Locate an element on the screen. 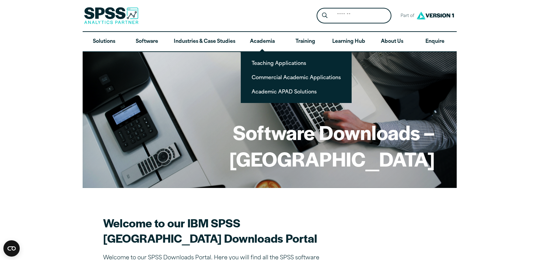 The height and width of the screenshot is (260, 539). button: Search magnifying glass icon is located at coordinates (324, 16).